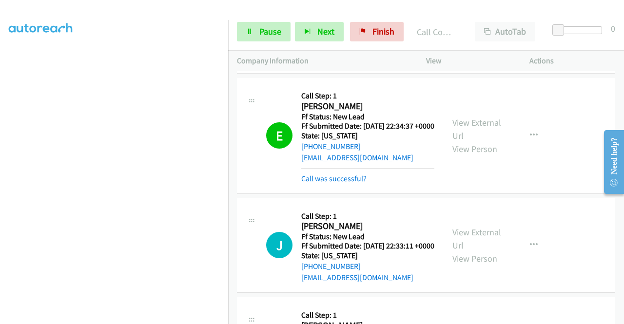 The image size is (624, 324). I want to click on span: Finish, so click(383, 31).